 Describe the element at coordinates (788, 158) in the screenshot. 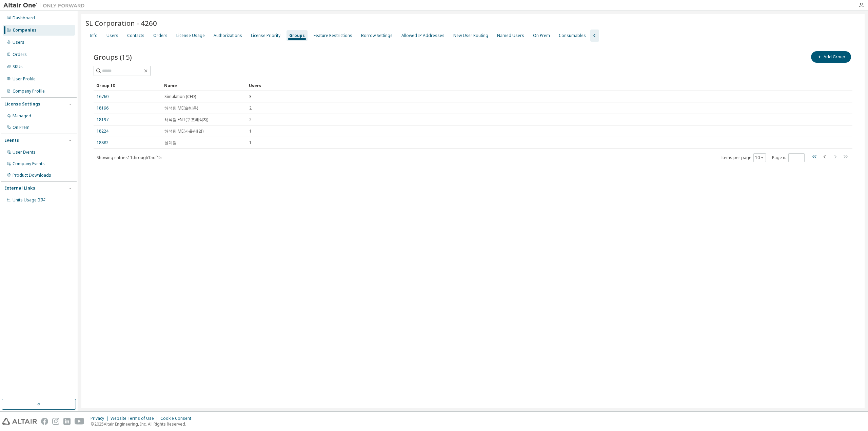

I see `span: Page n.` at that location.